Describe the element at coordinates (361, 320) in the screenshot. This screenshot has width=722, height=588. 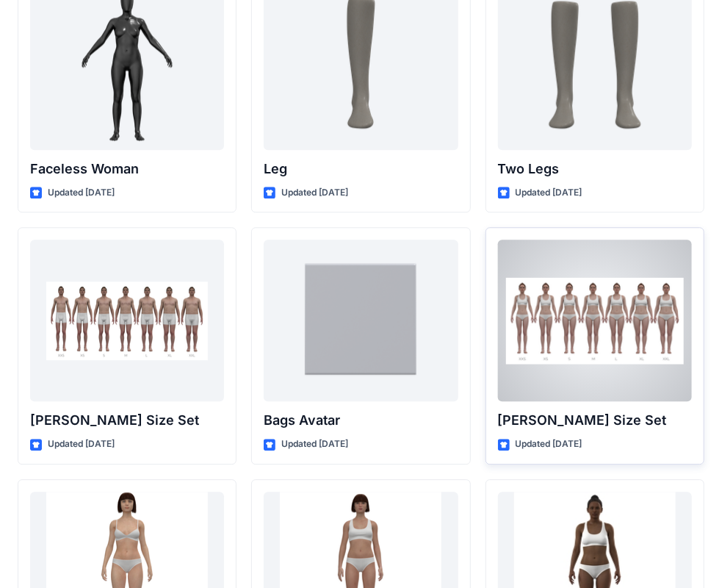
I see `a: Bags Avatar` at that location.